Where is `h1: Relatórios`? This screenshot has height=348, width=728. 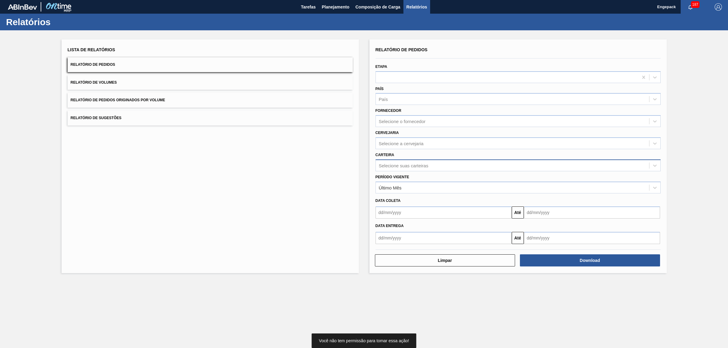 h1: Relatórios is located at coordinates (60, 22).